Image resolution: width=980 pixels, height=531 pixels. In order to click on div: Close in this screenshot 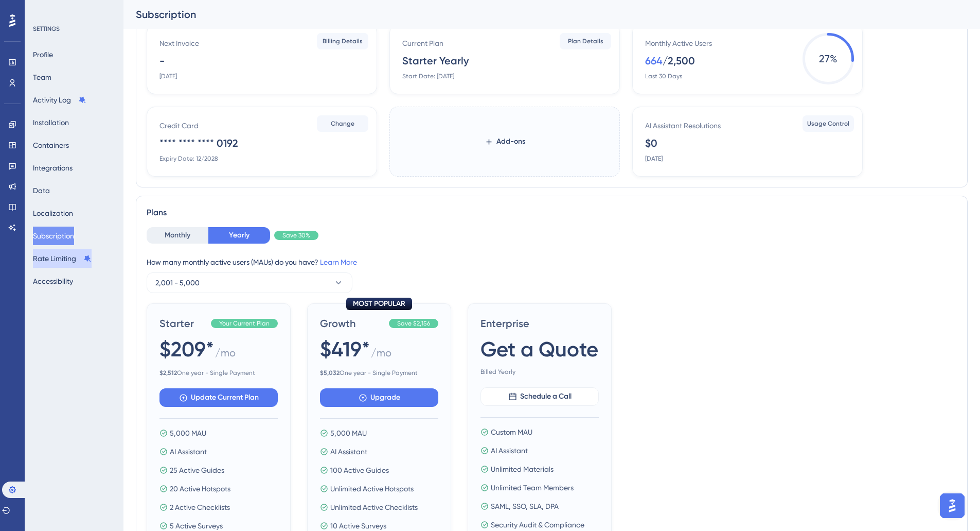, I will do `click(190, 13)`.